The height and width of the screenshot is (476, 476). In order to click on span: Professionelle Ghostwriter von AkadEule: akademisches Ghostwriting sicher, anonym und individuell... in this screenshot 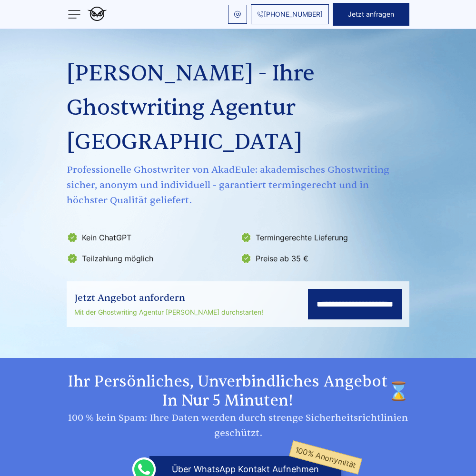, I will do `click(238, 185)`.